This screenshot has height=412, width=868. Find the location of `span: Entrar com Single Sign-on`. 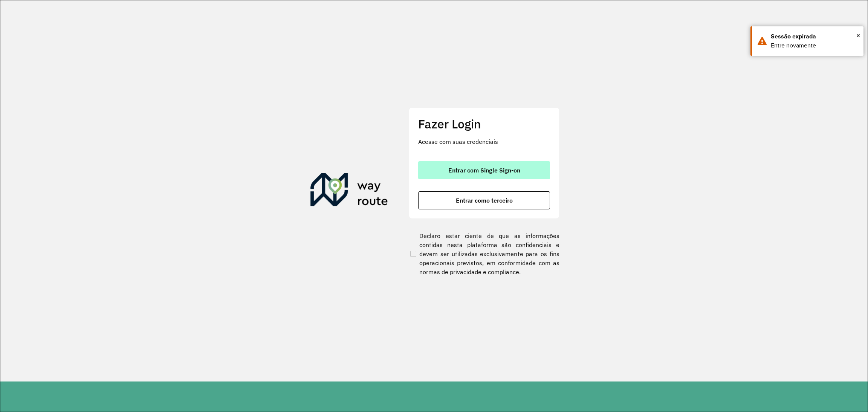

span: Entrar com Single Sign-on is located at coordinates (484, 170).